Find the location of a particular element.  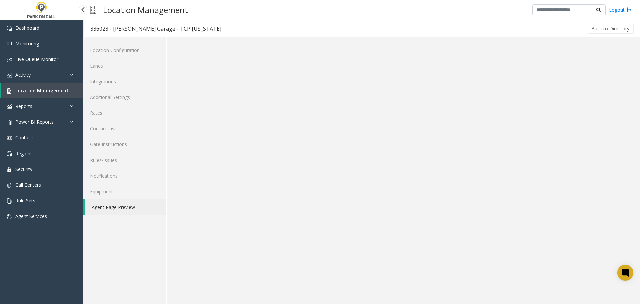

img: logout is located at coordinates (629, 10).